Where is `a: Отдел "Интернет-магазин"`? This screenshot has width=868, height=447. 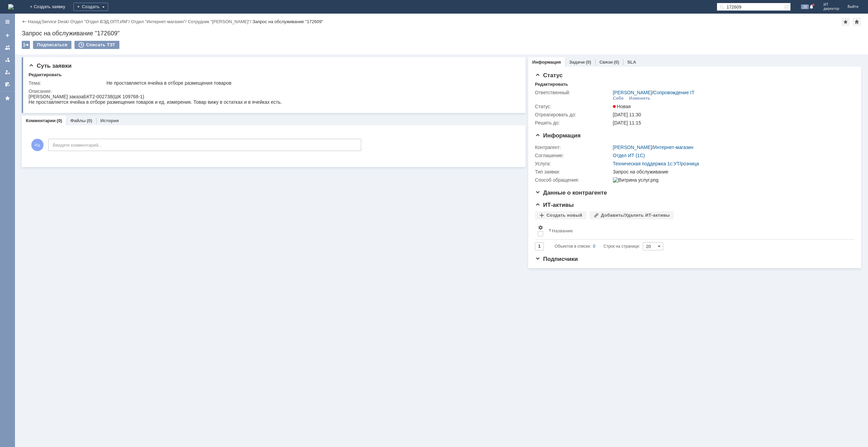
a: Отдел "Интернет-магазин" is located at coordinates (158, 22).